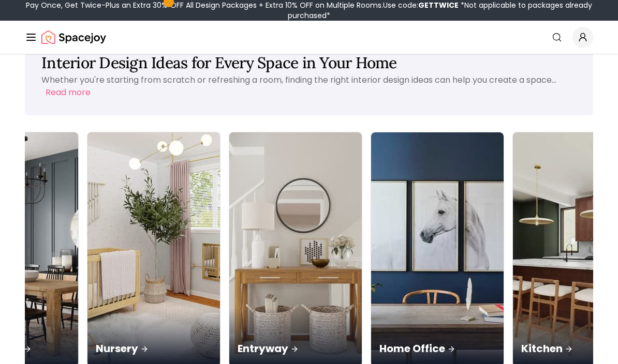  What do you see at coordinates (309, 37) in the screenshot?
I see `nav: Global` at bounding box center [309, 37].